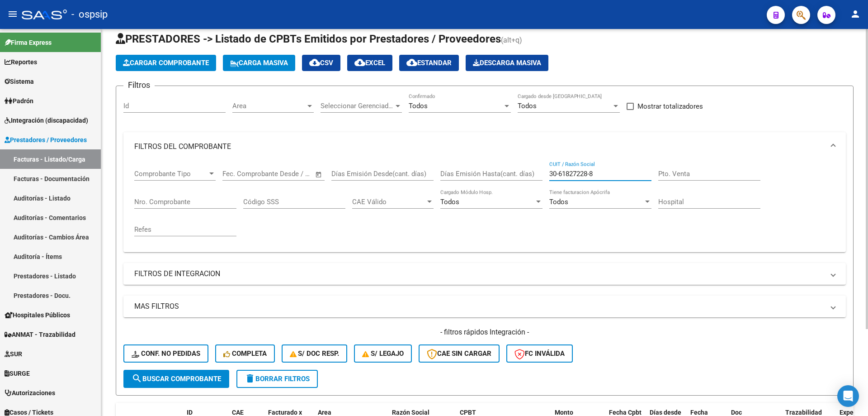 The height and width of the screenshot is (416, 868). What do you see at coordinates (250, 378) in the screenshot?
I see `mat-icon: delete` at bounding box center [250, 378].